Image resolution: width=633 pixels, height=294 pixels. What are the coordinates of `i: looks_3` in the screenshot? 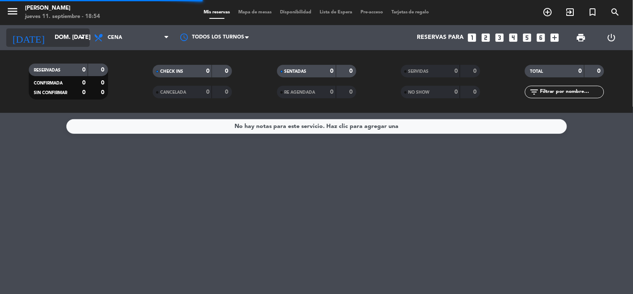 It's located at (500, 38).